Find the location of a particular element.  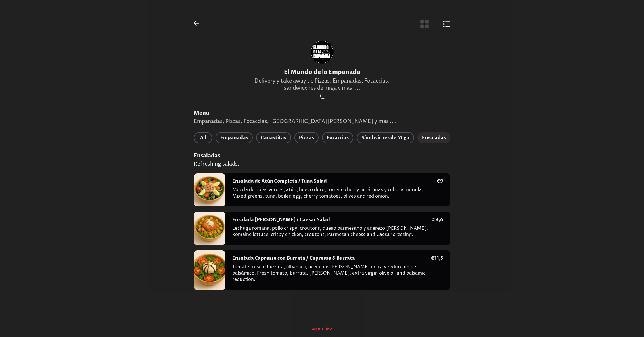

h2: Menu is located at coordinates (322, 113).